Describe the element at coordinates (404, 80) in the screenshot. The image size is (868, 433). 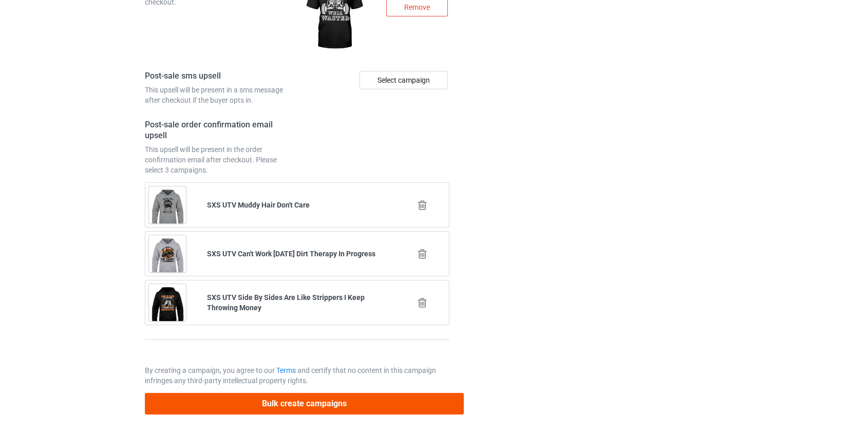
I see `div: Select campaign` at that location.